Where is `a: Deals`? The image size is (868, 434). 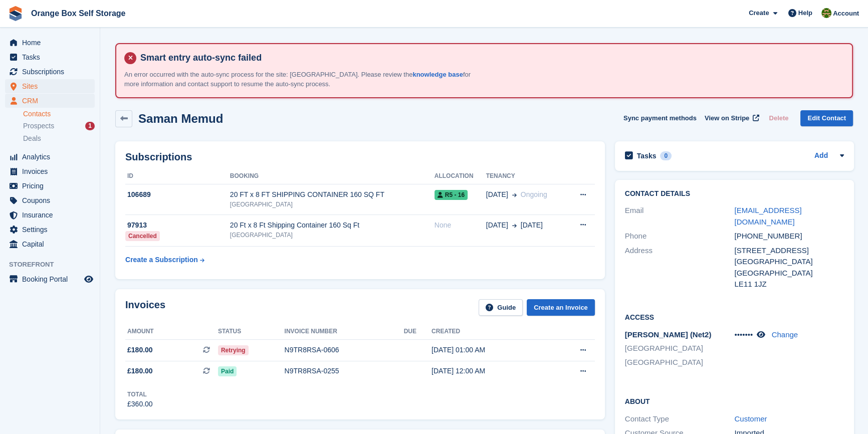
a: Deals is located at coordinates (58, 139).